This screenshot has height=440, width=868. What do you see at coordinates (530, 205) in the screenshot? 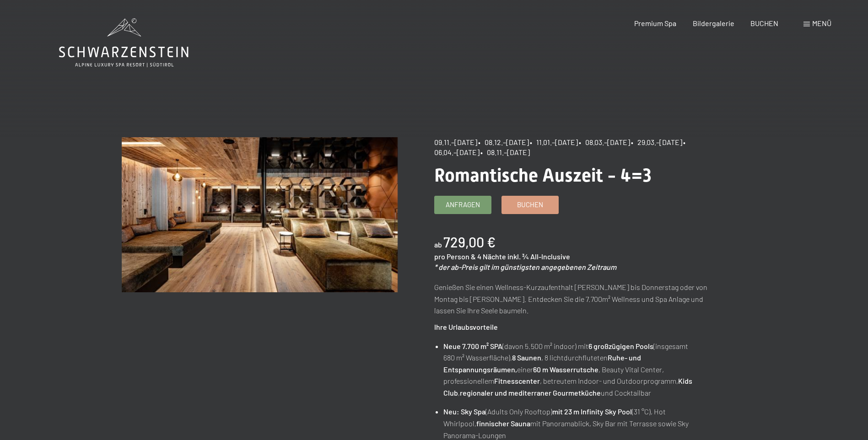
I see `a: Buchen` at bounding box center [530, 205].